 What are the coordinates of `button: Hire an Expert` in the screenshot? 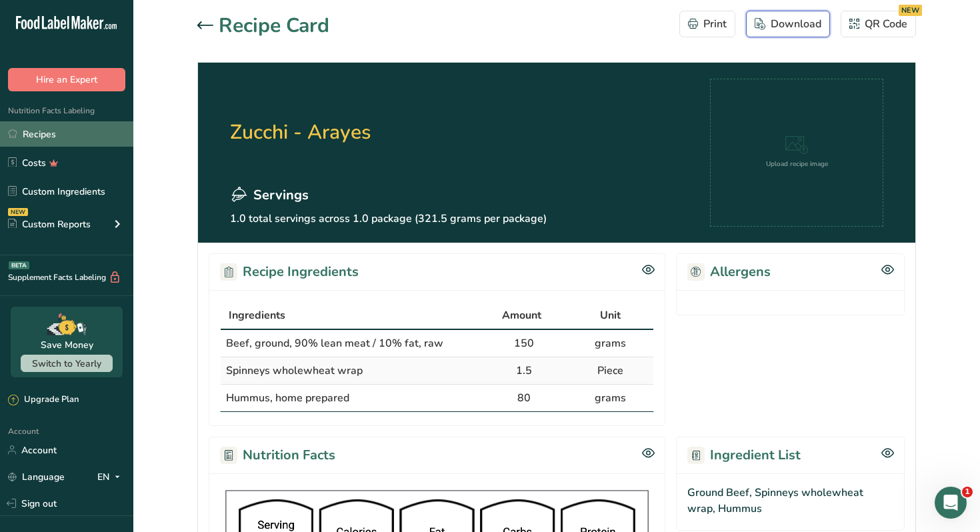 It's located at (66, 80).